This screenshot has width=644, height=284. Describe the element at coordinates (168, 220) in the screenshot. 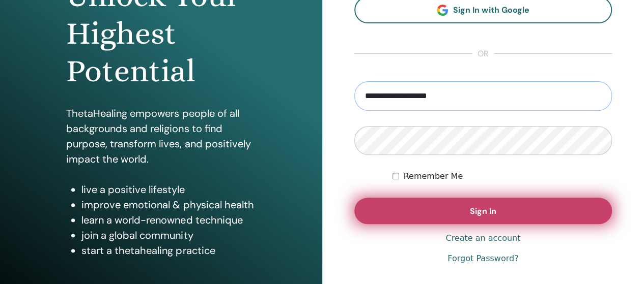

I see `li: learn a world-renowned technique` at that location.